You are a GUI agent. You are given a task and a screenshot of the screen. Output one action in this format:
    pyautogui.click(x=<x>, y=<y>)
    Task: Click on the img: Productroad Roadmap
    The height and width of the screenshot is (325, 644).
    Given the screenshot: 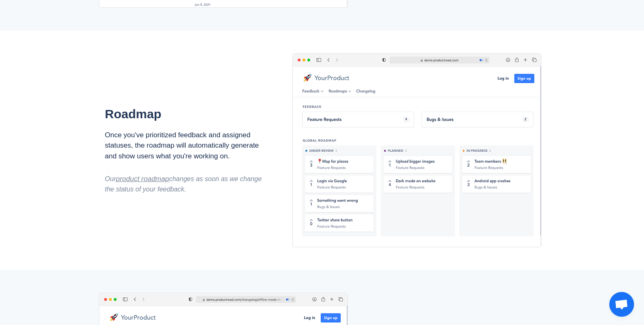 What is the action you would take?
    pyautogui.click(x=417, y=150)
    